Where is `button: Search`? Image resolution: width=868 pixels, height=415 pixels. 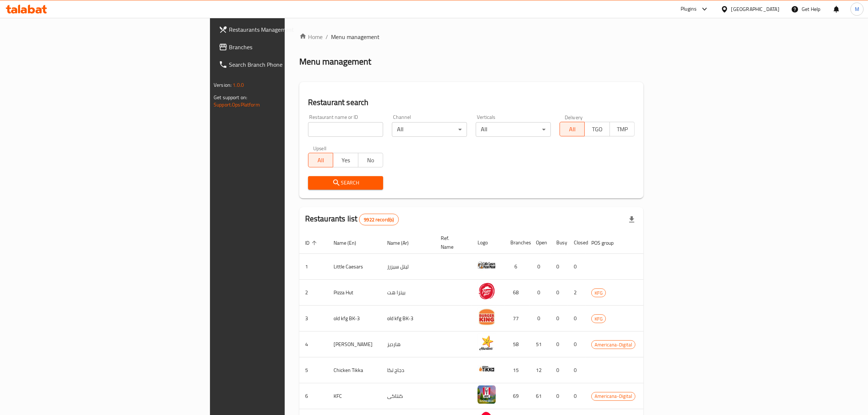
button: Search is located at coordinates (345, 183).